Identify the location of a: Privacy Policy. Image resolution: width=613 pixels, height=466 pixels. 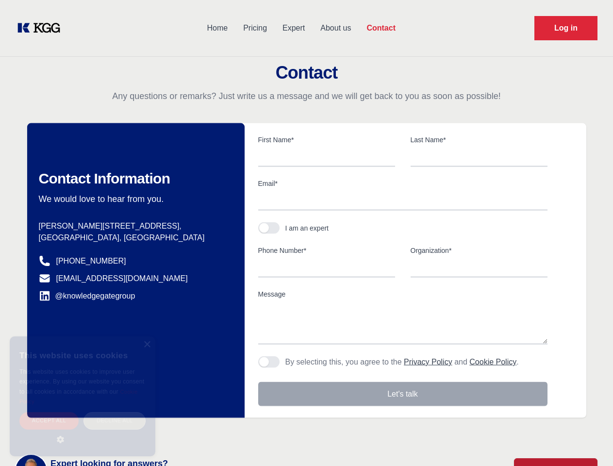
(428, 362).